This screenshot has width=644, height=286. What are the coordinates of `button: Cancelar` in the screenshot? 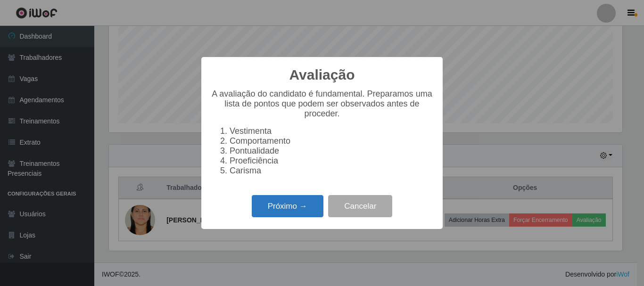 It's located at (360, 206).